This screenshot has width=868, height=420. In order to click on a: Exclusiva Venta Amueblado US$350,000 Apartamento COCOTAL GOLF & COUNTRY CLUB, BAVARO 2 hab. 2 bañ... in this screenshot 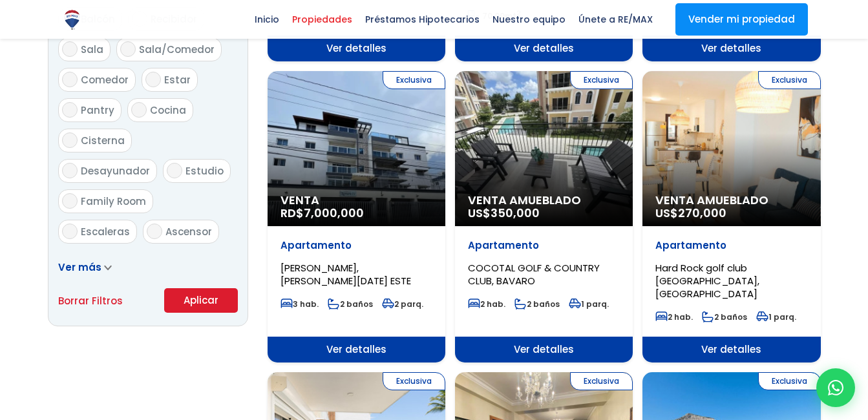, I will do `click(544, 216)`.